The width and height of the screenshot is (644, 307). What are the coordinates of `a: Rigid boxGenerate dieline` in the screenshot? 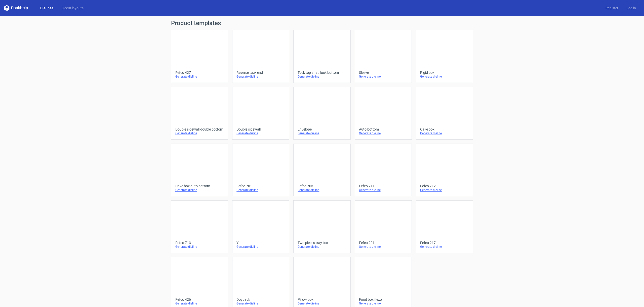 It's located at (444, 57).